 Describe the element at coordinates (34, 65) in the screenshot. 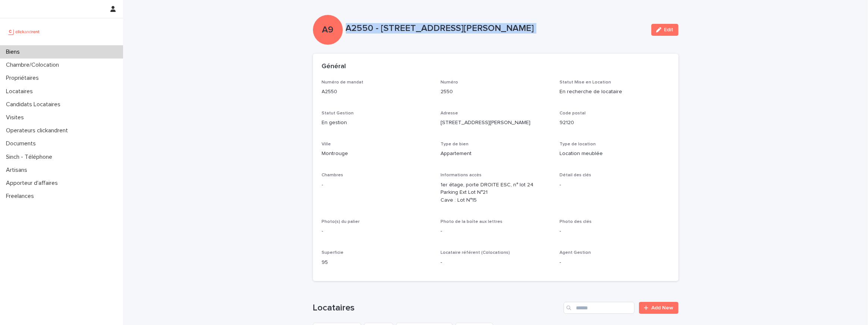

I see `p: Chambre/Colocation` at that location.